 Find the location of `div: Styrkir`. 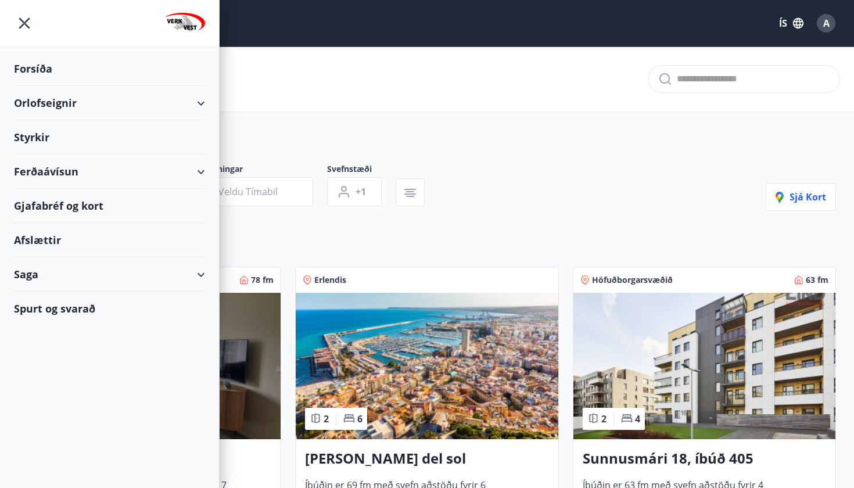

div: Styrkir is located at coordinates (109, 137).